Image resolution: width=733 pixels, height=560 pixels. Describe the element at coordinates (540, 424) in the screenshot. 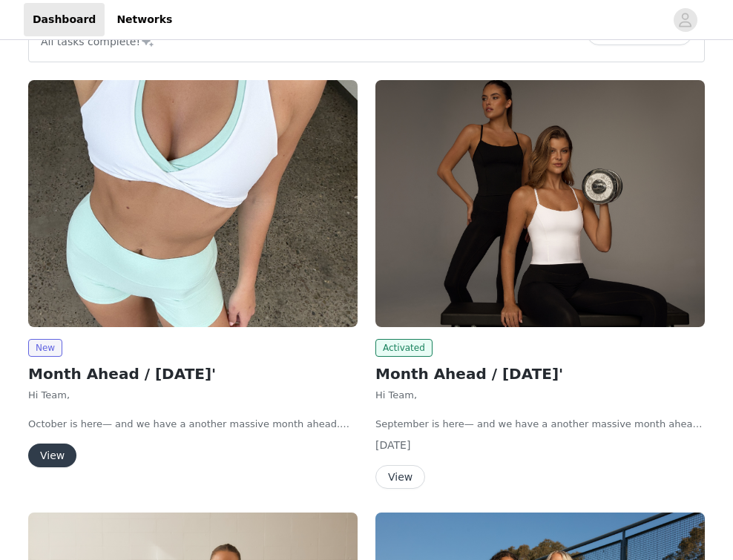

I see `p: September is here— and we have a another massive month ahead.` at that location.